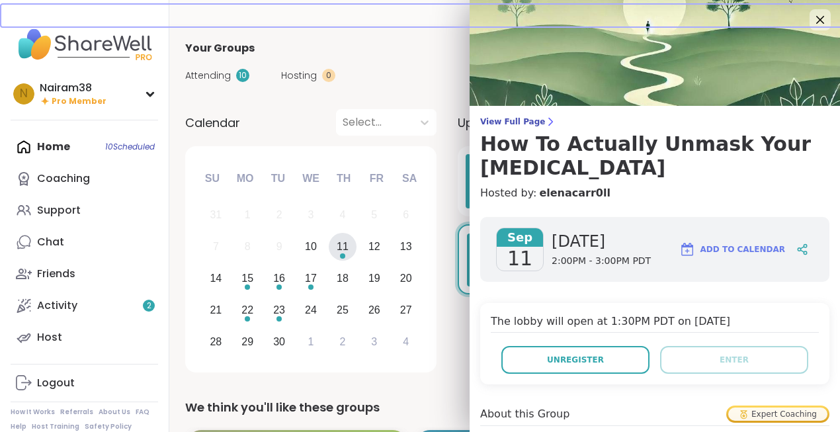 The image size is (840, 432). Describe the element at coordinates (84, 179) in the screenshot. I see `a: Coaching` at that location.